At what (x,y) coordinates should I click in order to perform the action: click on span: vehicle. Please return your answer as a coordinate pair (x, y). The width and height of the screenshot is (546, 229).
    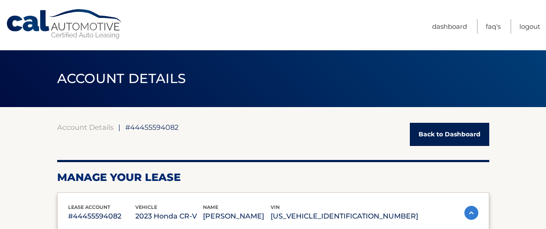
    Looking at the image, I should click on (146, 207).